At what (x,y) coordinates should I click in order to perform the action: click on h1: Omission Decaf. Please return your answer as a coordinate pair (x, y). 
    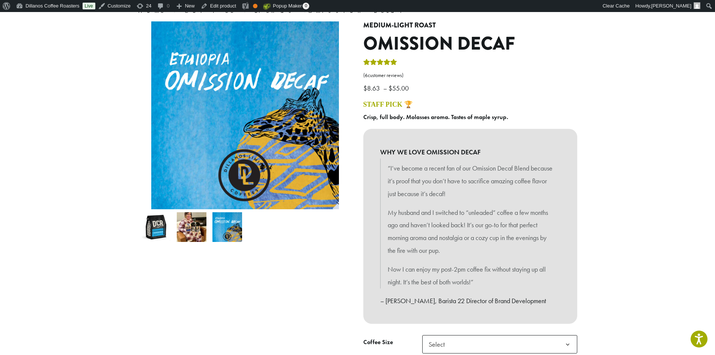
    Looking at the image, I should click on (470, 44).